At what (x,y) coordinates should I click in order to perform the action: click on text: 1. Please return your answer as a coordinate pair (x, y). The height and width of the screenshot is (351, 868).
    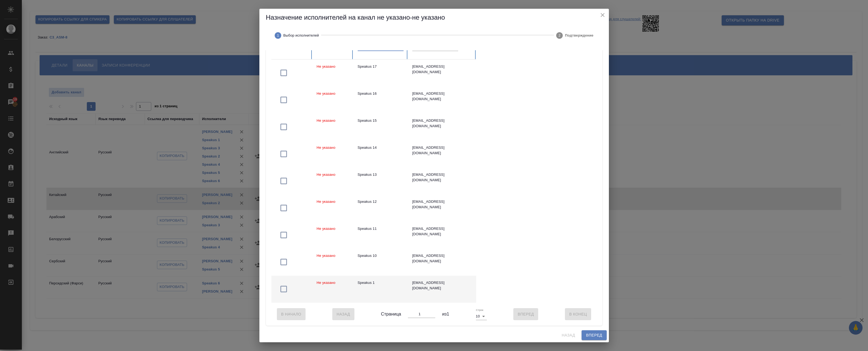
    Looking at the image, I should click on (278, 36).